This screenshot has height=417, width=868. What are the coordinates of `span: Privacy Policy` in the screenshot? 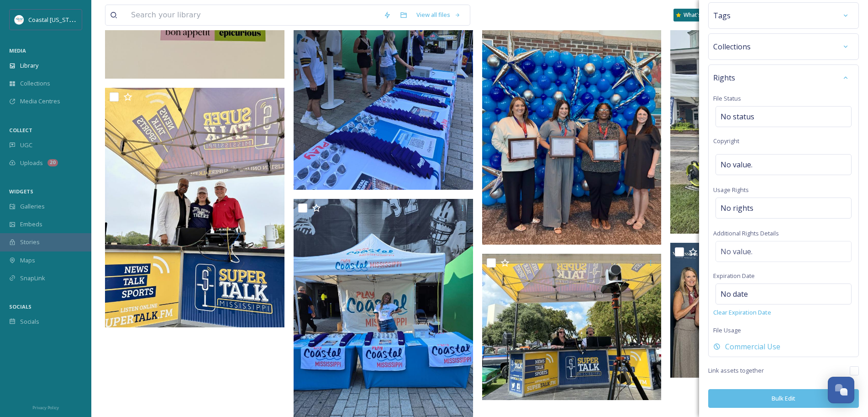 It's located at (46, 407).